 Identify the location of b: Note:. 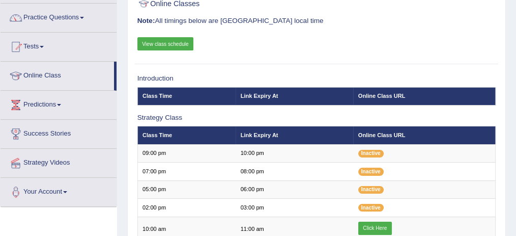
(146, 20).